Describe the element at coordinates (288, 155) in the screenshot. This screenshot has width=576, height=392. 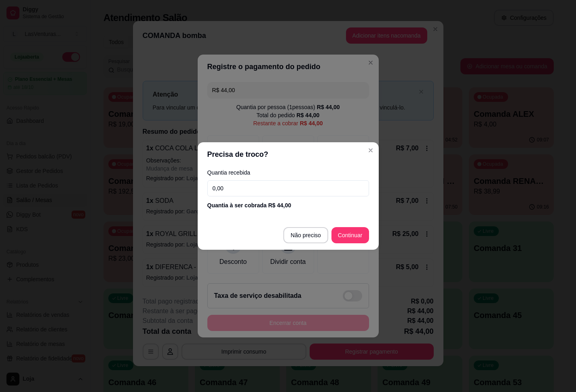
I see `header: Precisa de troco?` at that location.